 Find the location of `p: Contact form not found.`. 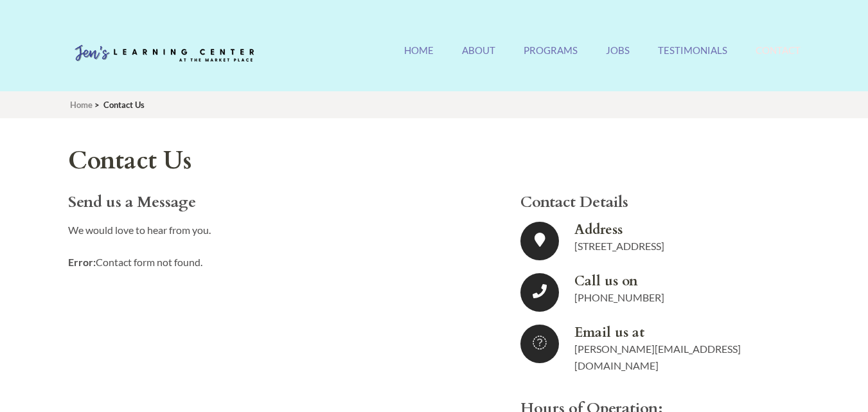

p: Contact form not found. is located at coordinates (272, 262).